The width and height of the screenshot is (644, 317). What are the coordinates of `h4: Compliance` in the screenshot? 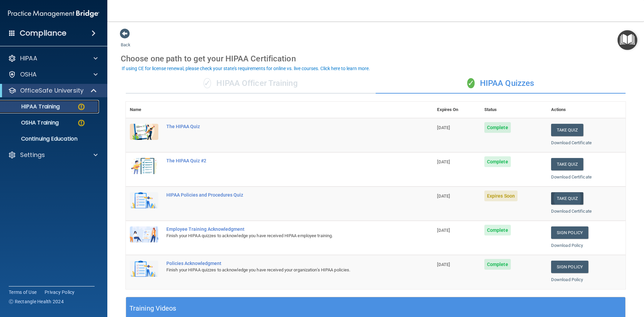 It's located at (43, 33).